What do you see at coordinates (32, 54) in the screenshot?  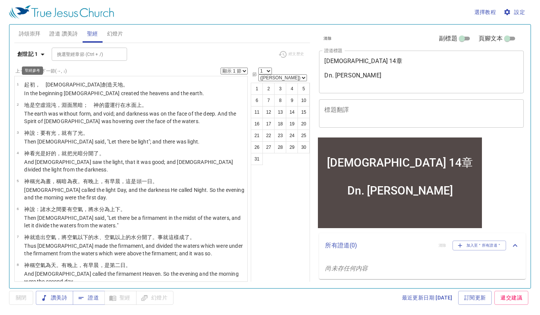 I see `button: 創世記 1` at bounding box center [32, 54].